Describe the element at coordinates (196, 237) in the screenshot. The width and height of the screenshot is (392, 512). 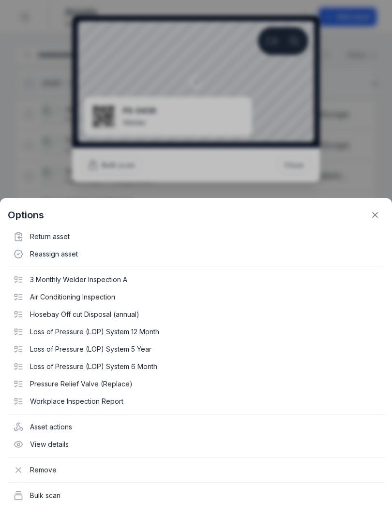
I see `div: Return asset` at that location.